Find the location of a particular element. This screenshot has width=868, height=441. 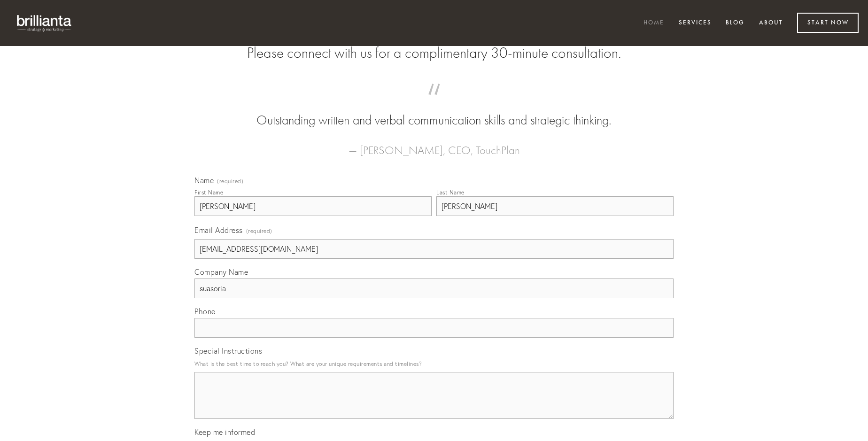

div: First Name is located at coordinates (209, 192).